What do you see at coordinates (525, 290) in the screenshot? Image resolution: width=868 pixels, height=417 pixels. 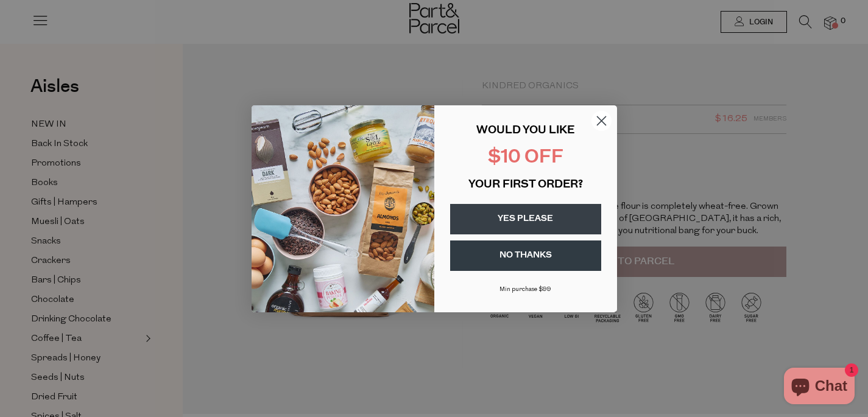 I see `span: Min purchase $99` at bounding box center [525, 290].